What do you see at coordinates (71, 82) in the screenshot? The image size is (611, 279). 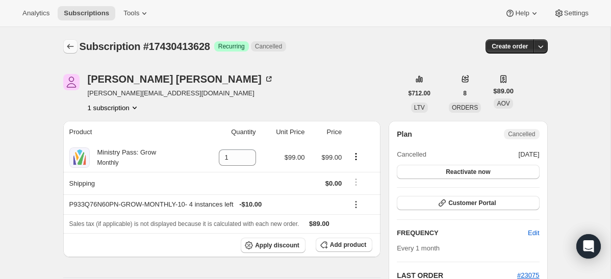 I see `span: Philip Crawford` at bounding box center [71, 82].